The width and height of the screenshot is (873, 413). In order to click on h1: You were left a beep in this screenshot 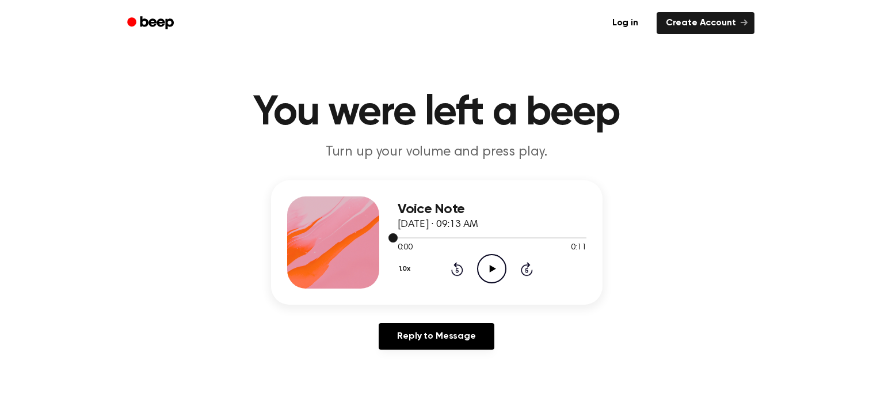, I will do `click(437, 113)`.